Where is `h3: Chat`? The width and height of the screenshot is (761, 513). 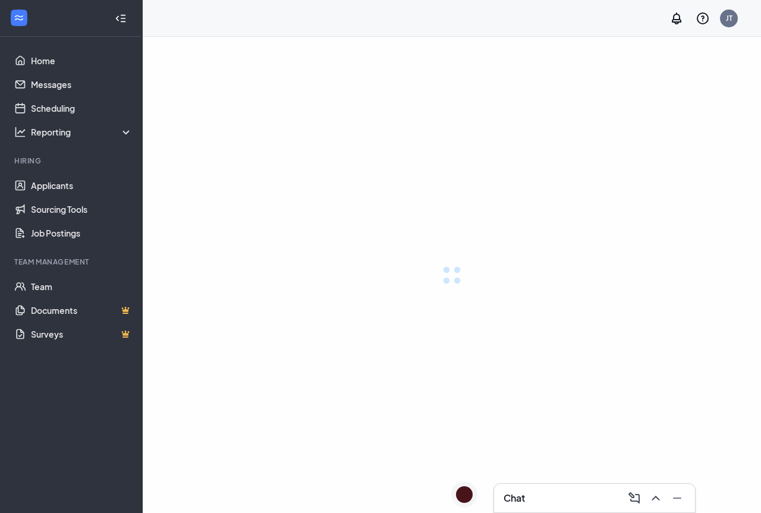
h3: Chat is located at coordinates (514, 498).